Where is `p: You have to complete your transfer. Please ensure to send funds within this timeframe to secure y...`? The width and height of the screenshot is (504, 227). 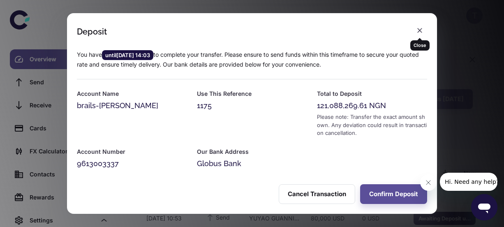 p: You have to complete your transfer. Please ensure to send funds within this timeframe to secure y... is located at coordinates (252, 60).